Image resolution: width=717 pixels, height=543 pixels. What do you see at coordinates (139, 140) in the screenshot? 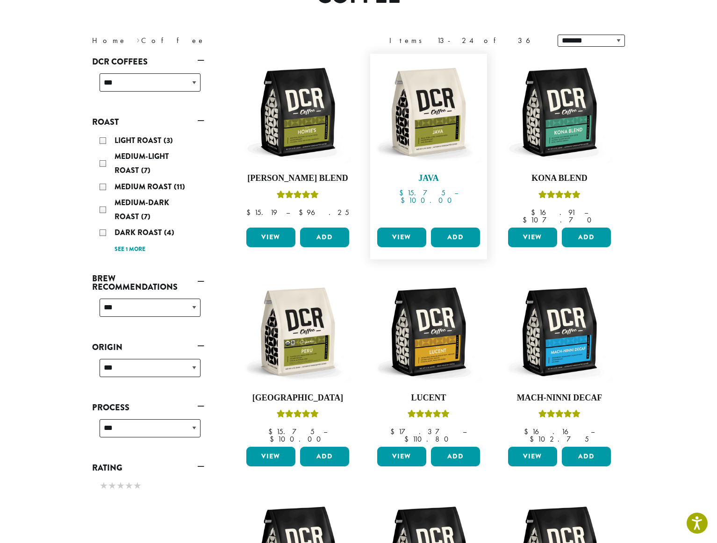
I see `span: Light Roast` at bounding box center [139, 140].